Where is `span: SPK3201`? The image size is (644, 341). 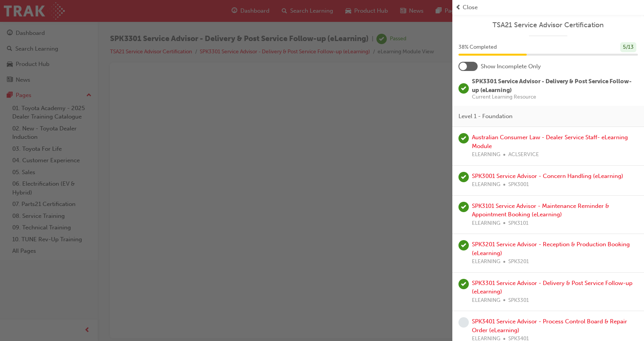
span: SPK3201 is located at coordinates (519, 261).